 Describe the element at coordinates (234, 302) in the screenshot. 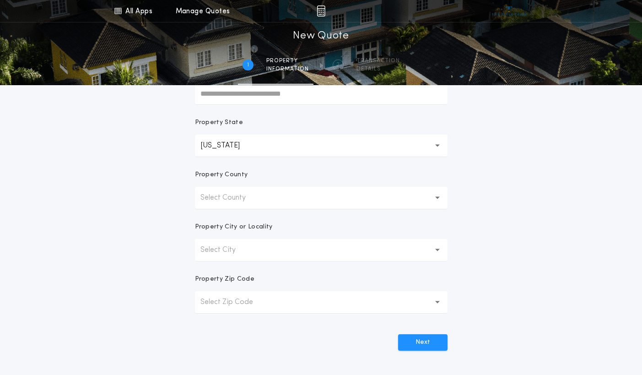

I see `p: Select Zip Code` at that location.